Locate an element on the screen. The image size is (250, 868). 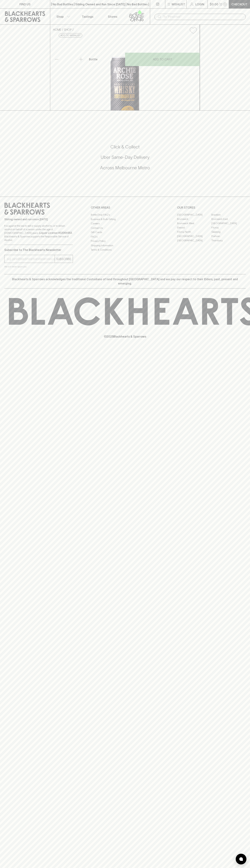
div: Call to action block is located at coordinates (125, 159).